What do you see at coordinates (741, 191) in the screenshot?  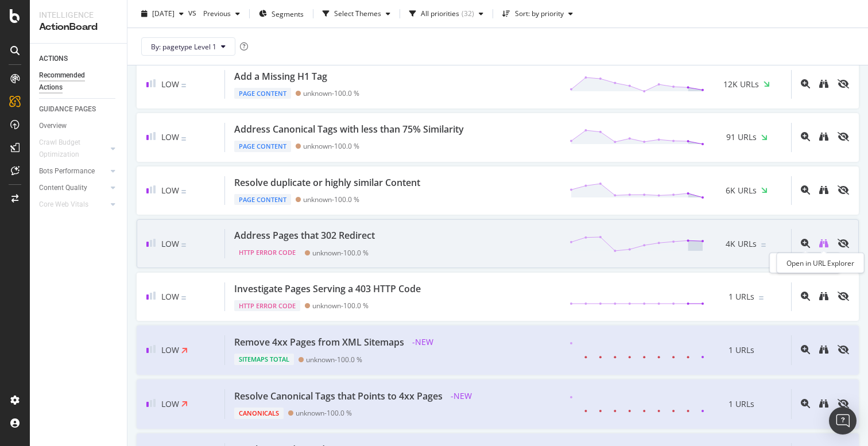 I see `span: 6K URLs` at bounding box center [741, 191].